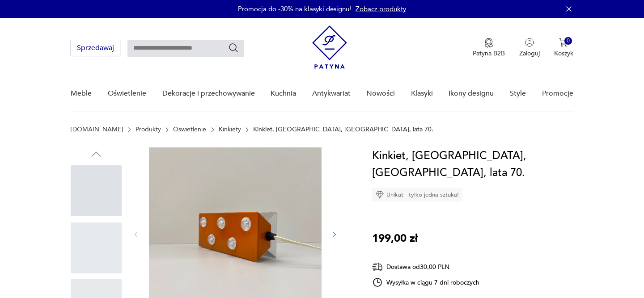 This screenshot has width=644, height=298. Describe the element at coordinates (529, 48) in the screenshot. I see `button: Zaloguj` at that location.